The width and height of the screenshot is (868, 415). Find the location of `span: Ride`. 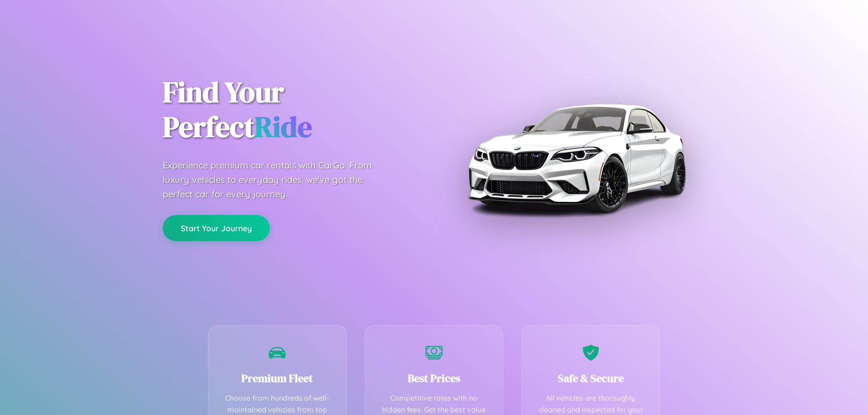

span: Ride is located at coordinates (283, 126).